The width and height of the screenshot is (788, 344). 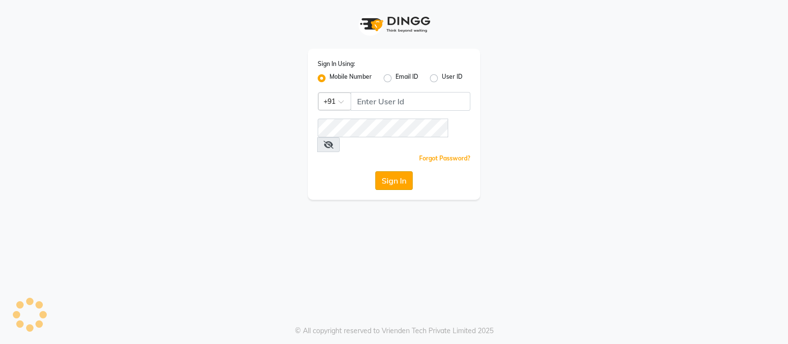 What do you see at coordinates (452, 78) in the screenshot?
I see `label: User ID` at bounding box center [452, 78].